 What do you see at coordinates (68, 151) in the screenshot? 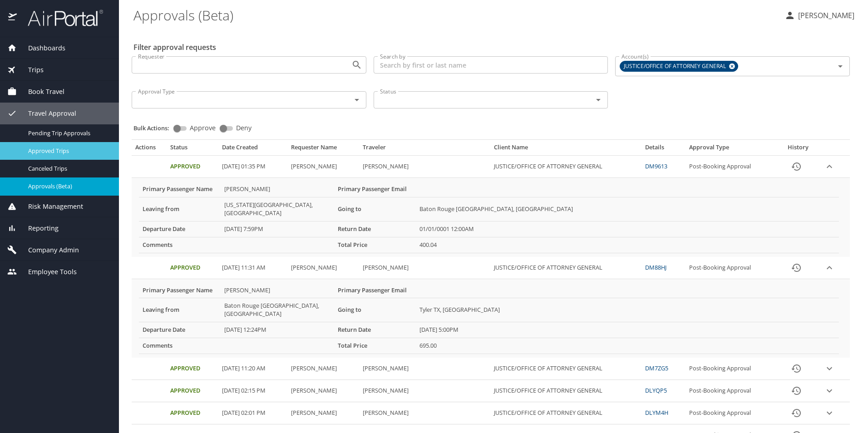
I see `span: Approved Trips` at bounding box center [68, 151].